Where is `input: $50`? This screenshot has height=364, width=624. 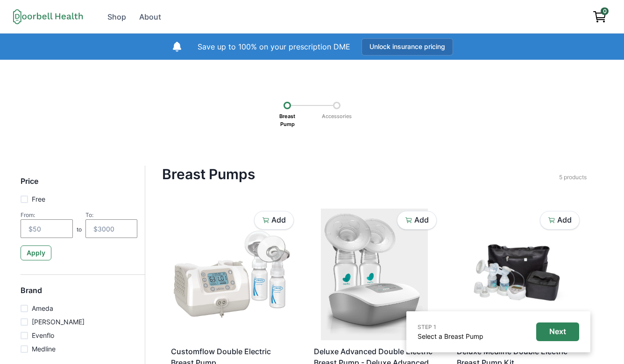
input: $50 is located at coordinates (47, 229).